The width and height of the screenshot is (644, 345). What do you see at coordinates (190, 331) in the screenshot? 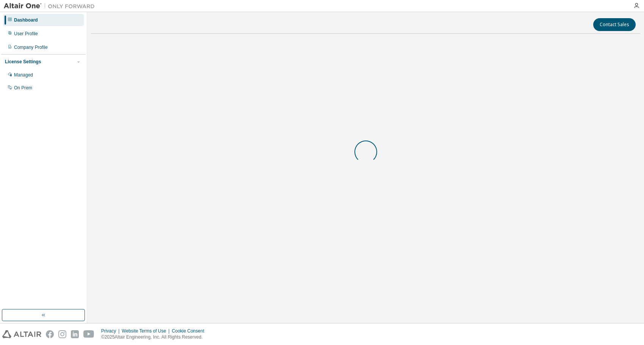
I see `div: Cookie Consent` at bounding box center [190, 331].